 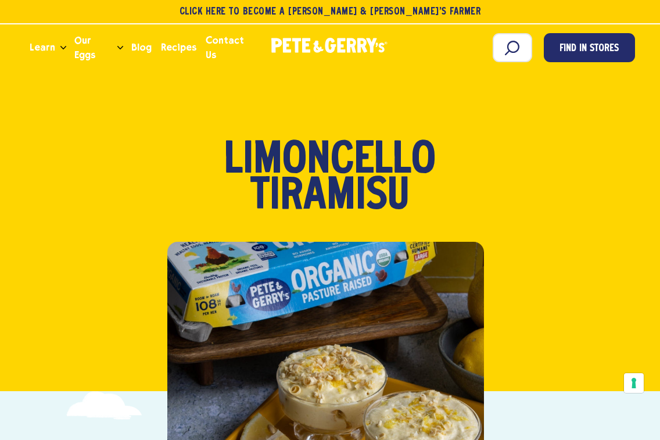 I want to click on span: Recipes, so click(x=178, y=47).